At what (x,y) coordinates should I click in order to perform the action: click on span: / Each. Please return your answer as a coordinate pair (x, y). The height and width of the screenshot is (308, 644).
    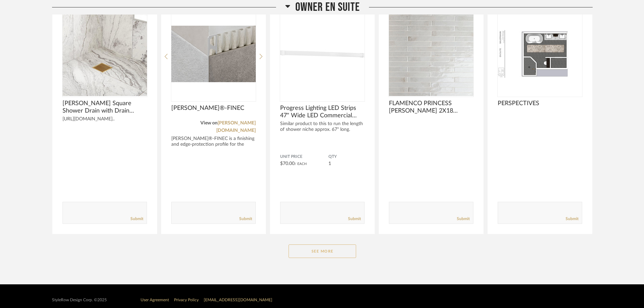
    Looking at the image, I should click on (301, 164).